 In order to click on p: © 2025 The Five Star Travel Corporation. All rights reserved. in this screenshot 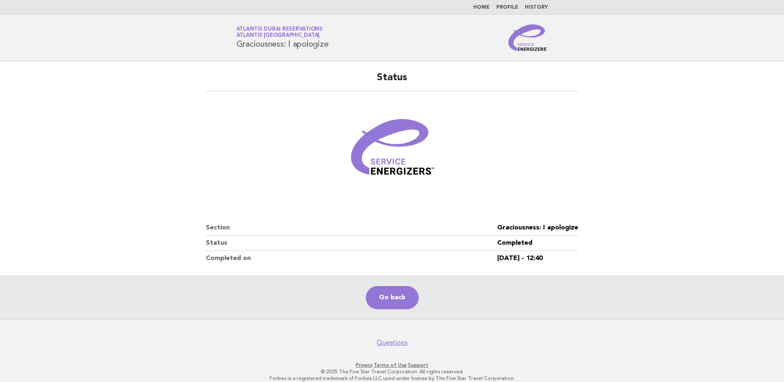, I will do `click(392, 372)`.